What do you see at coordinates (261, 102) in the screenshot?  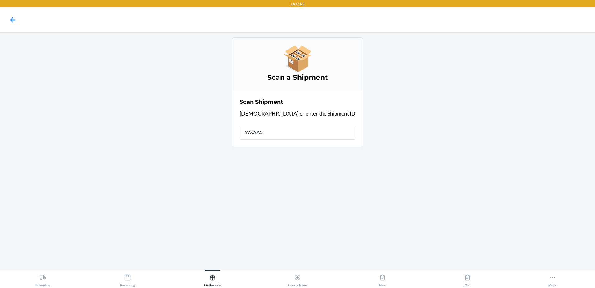 I see `h2: Scan Shipment` at bounding box center [261, 102].